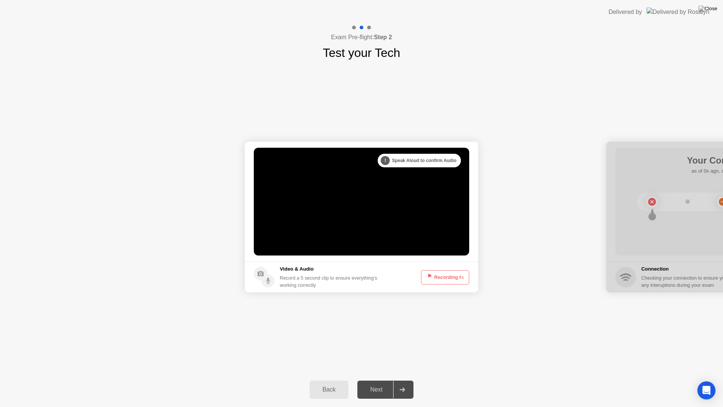  What do you see at coordinates (678, 12) in the screenshot?
I see `img: Delivered by Rosalyn` at bounding box center [678, 12].